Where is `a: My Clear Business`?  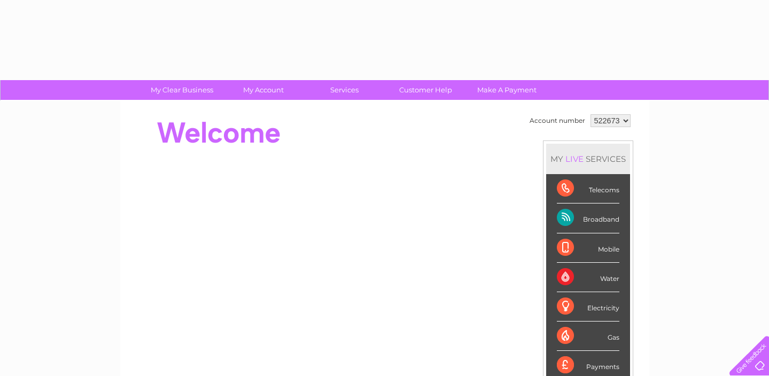 a: My Clear Business is located at coordinates (182, 90).